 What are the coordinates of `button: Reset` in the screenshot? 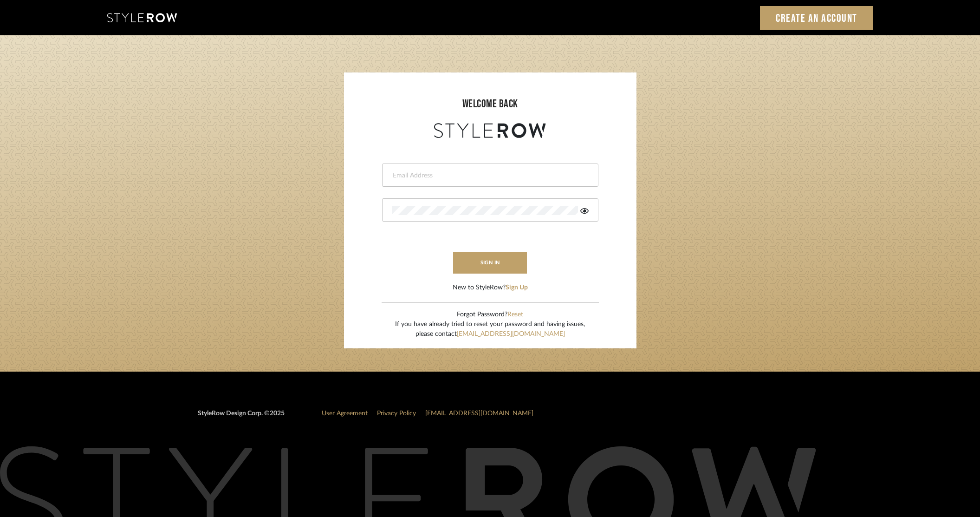 It's located at (515, 314).